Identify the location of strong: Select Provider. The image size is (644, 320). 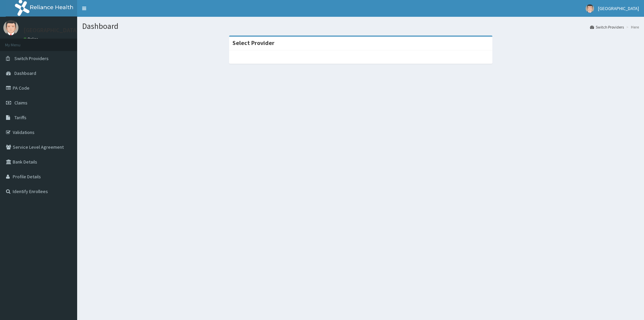
(253, 42).